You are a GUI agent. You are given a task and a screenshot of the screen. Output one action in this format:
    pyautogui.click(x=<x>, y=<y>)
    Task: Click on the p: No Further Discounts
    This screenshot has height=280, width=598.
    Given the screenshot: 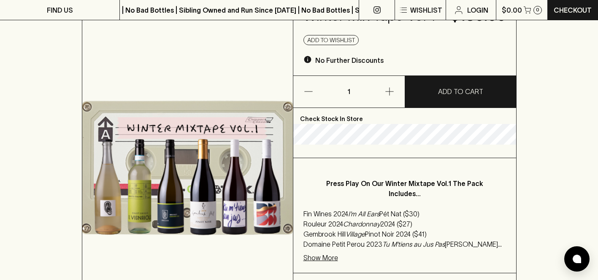 What is the action you would take?
    pyautogui.click(x=350, y=60)
    